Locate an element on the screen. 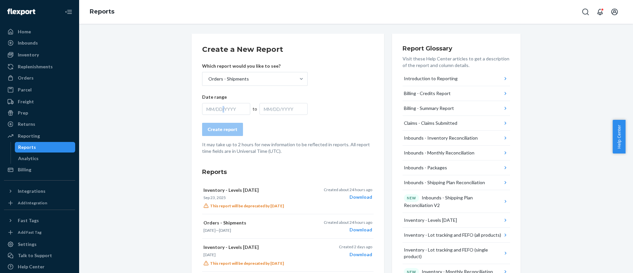 This screenshot has height=273, width=633. a: Billing is located at coordinates (40, 170).